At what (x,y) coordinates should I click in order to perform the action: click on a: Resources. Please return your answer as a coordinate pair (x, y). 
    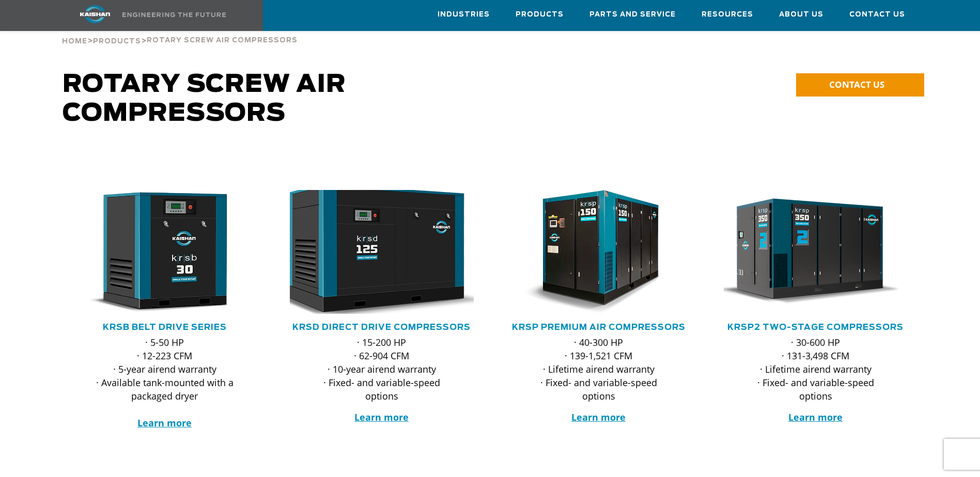
    Looking at the image, I should click on (728, 15).